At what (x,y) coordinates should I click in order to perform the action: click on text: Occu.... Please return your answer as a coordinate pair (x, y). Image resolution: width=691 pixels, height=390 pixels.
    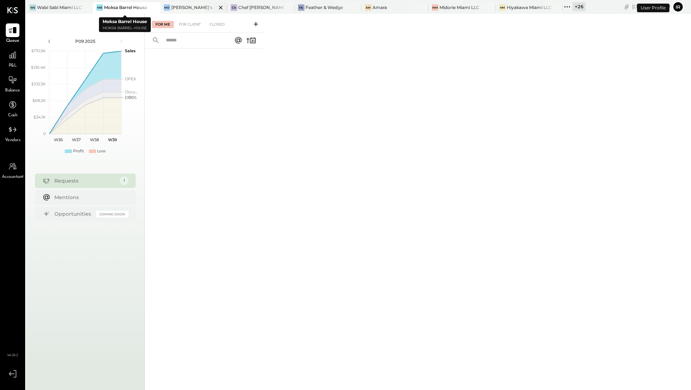
    Looking at the image, I should click on (131, 92).